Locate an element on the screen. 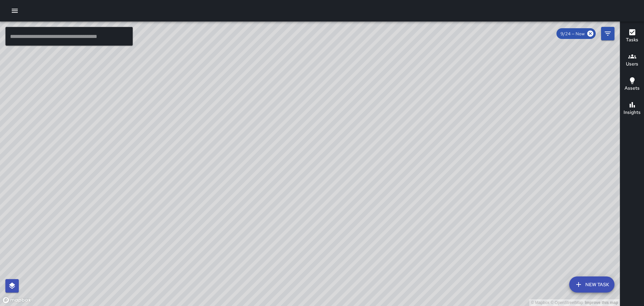 The width and height of the screenshot is (644, 306). h6: Tasks is located at coordinates (632, 40).